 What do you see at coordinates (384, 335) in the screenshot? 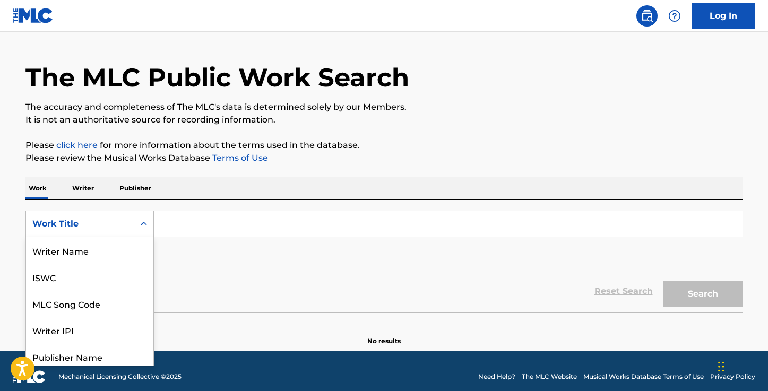
I see `p: No results` at bounding box center [384, 335].